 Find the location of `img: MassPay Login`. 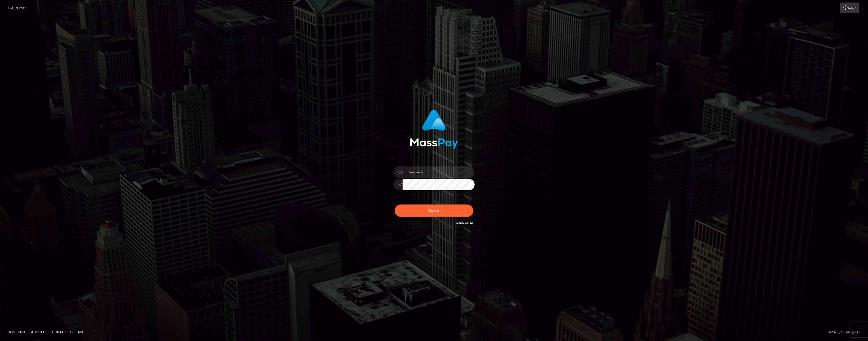

img: MassPay Login is located at coordinates (434, 129).